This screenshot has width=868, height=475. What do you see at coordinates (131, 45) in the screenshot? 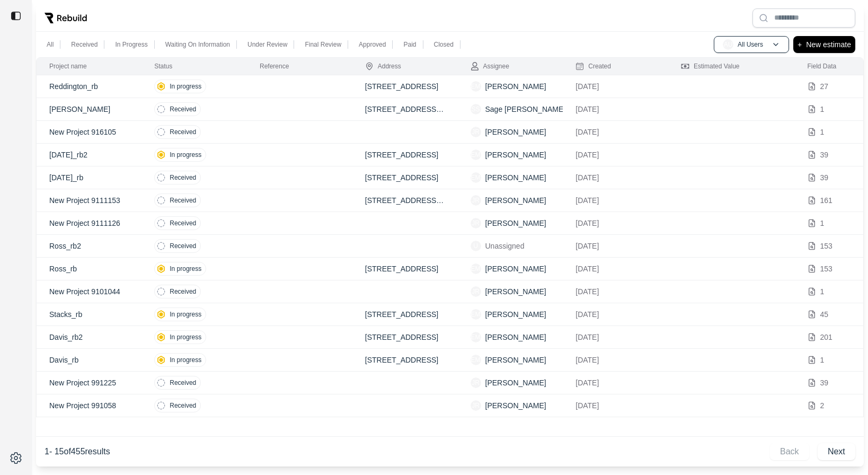
I see `p: In Progress` at bounding box center [131, 45].